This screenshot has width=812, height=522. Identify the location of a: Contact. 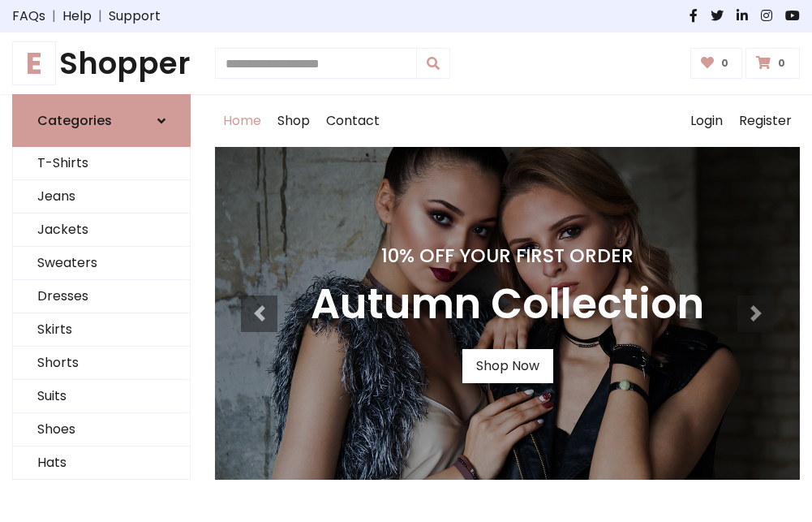
(353, 121).